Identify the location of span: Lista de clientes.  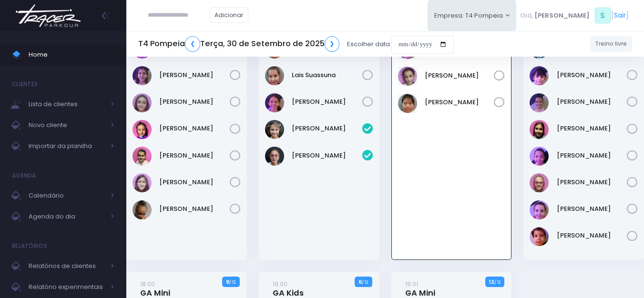
(66, 104).